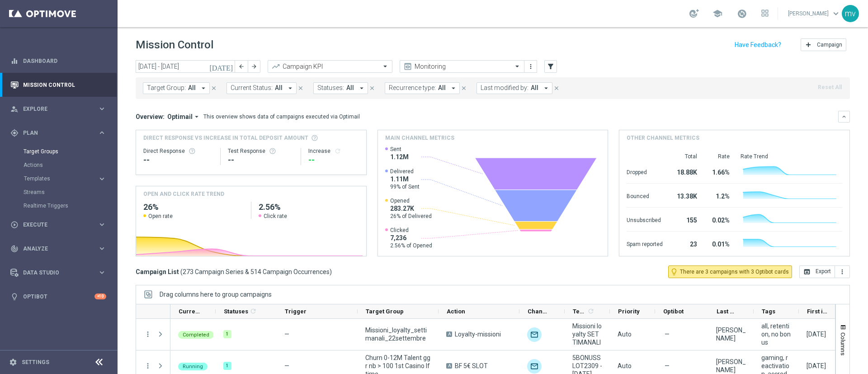 This screenshot has width=868, height=374. Describe the element at coordinates (54, 273) in the screenshot. I see `div: Data Studio` at that location.